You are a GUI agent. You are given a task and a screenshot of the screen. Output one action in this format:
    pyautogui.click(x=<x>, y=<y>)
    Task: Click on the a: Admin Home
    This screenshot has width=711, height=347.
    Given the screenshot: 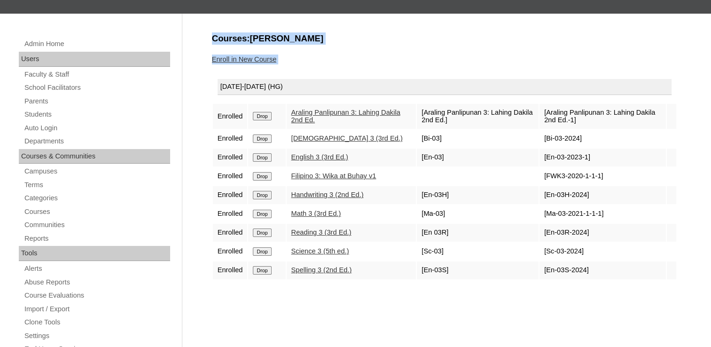 What is the action you would take?
    pyautogui.click(x=97, y=44)
    